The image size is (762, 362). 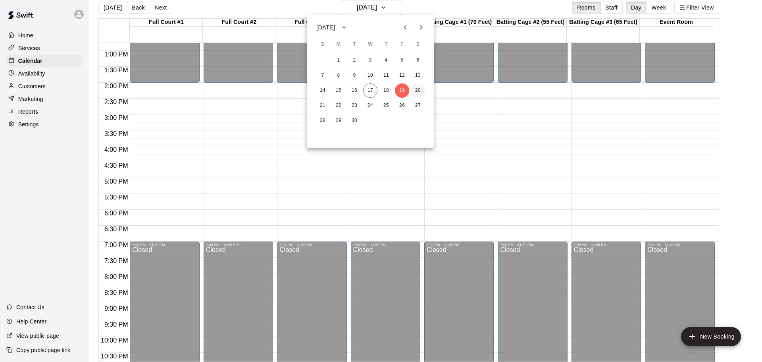 What do you see at coordinates (386, 44) in the screenshot?
I see `span: Thursday` at bounding box center [386, 44].